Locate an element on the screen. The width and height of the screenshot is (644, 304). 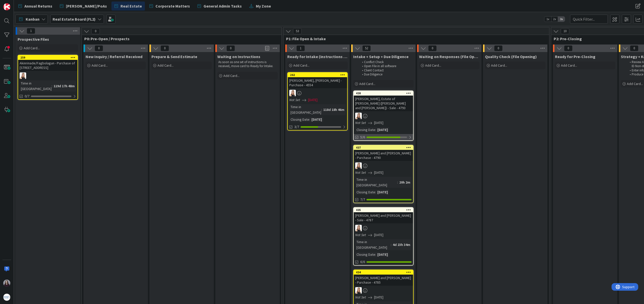
div: 119d 17h 48m is located at coordinates (64, 86).